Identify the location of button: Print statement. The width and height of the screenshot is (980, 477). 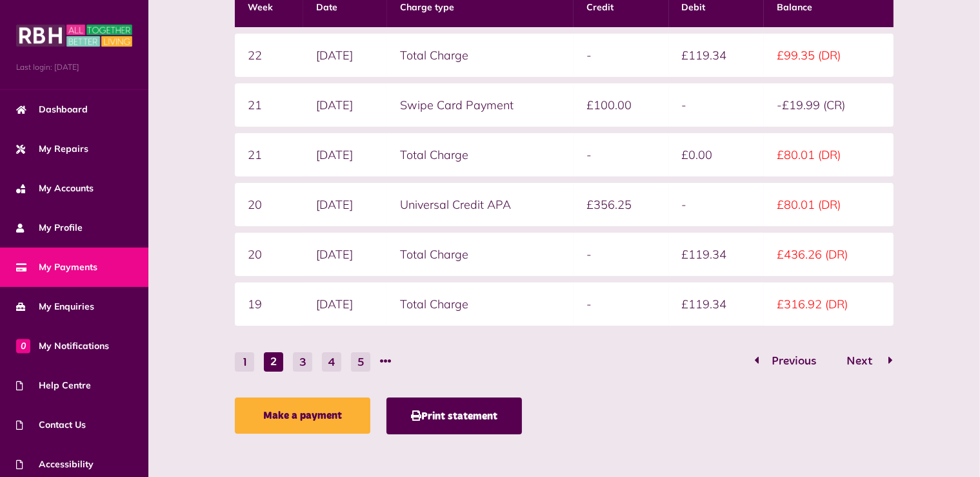
(455, 415).